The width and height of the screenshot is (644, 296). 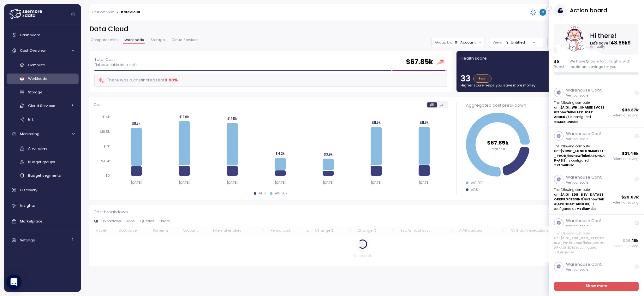 What do you see at coordinates (443, 42) in the screenshot?
I see `p: Group by:` at bounding box center [443, 42].